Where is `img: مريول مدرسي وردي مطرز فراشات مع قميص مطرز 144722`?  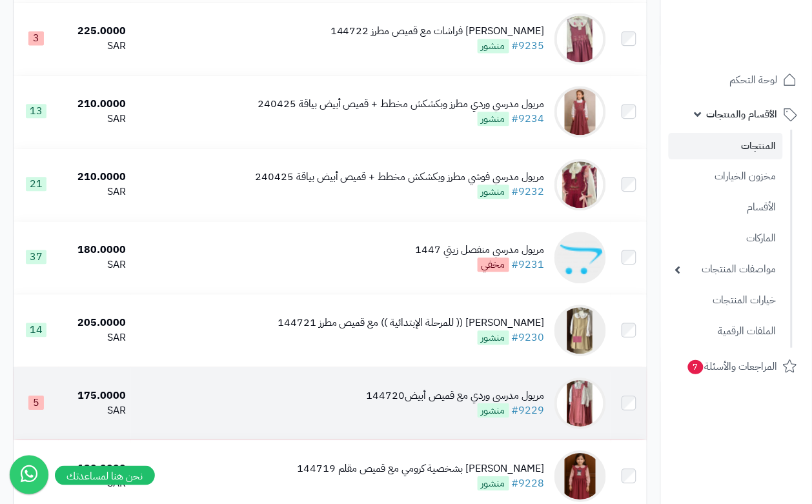
img: مريول مدرسي وردي مطرز فراشات مع قميص مطرز 144722 is located at coordinates (580, 38).